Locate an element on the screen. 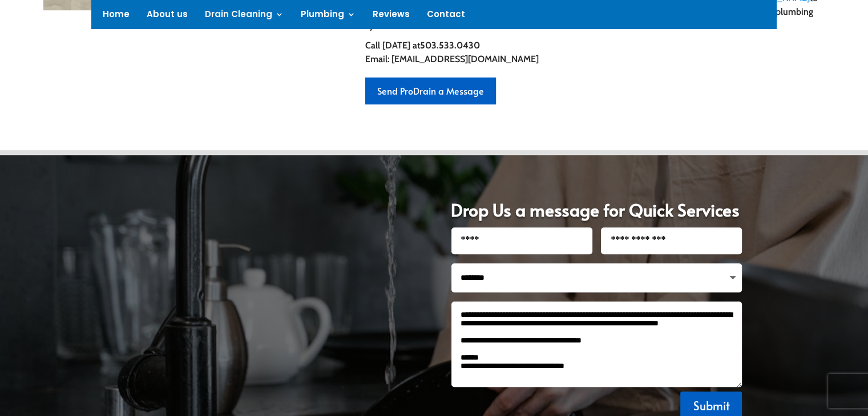 This screenshot has width=868, height=416. a: About us is located at coordinates (167, 17).